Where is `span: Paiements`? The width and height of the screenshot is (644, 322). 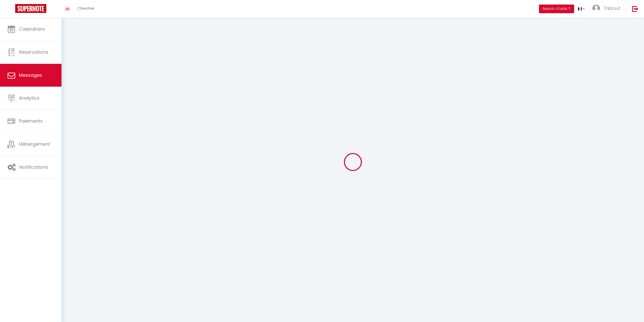
span: Paiements is located at coordinates (31, 121).